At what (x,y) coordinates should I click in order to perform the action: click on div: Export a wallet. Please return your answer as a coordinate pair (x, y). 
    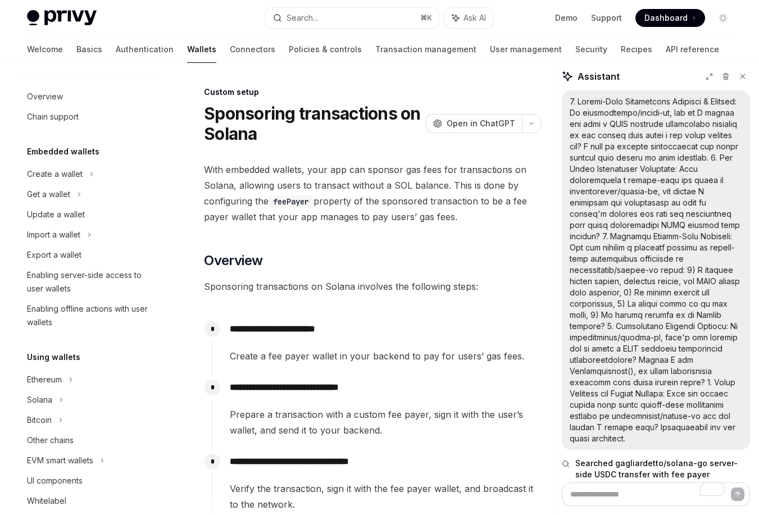
    Looking at the image, I should click on (54, 255).